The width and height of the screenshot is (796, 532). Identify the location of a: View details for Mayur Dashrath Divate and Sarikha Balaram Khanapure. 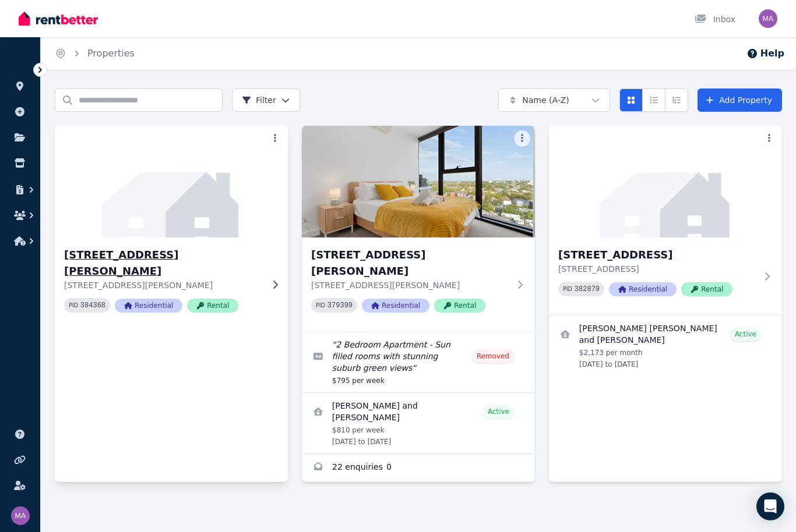
(666, 346).